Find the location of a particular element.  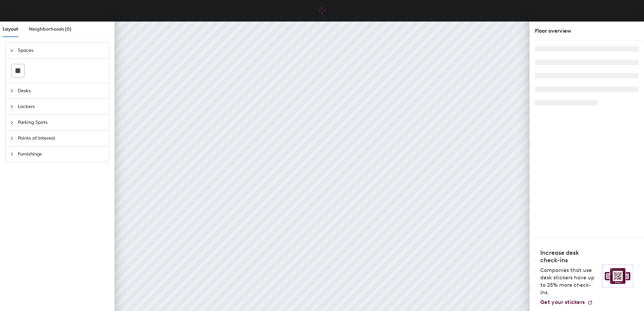

h4: Increase desk check-ins is located at coordinates (569, 256).